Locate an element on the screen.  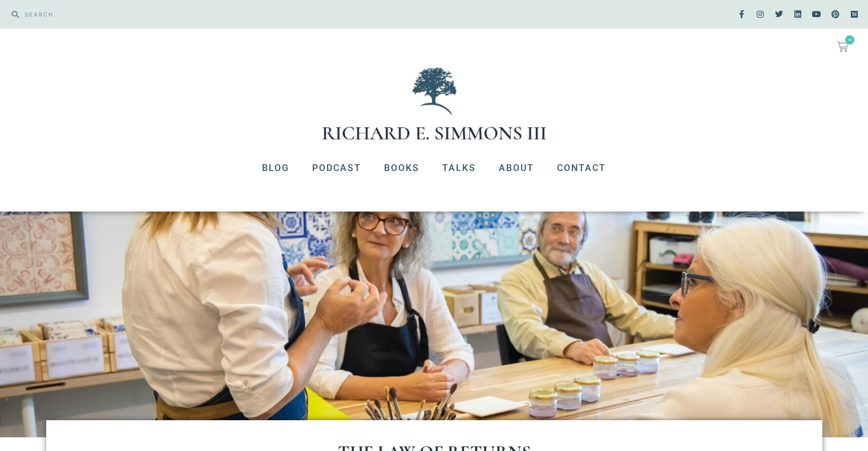
a: 0 is located at coordinates (843, 47).